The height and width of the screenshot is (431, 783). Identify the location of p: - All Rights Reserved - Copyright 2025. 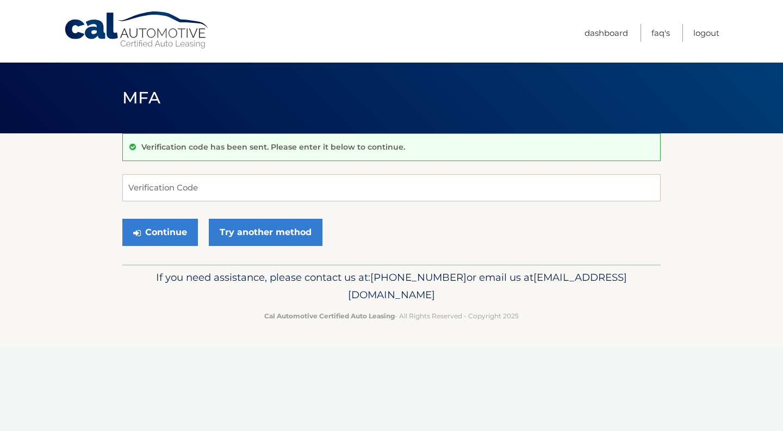
(391, 315).